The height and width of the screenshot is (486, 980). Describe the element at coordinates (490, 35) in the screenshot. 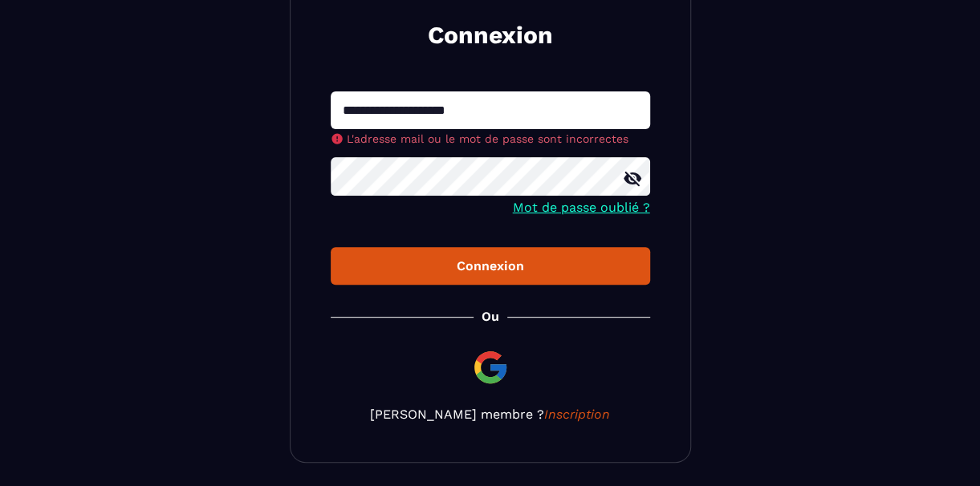

I see `h2: Connexion` at that location.